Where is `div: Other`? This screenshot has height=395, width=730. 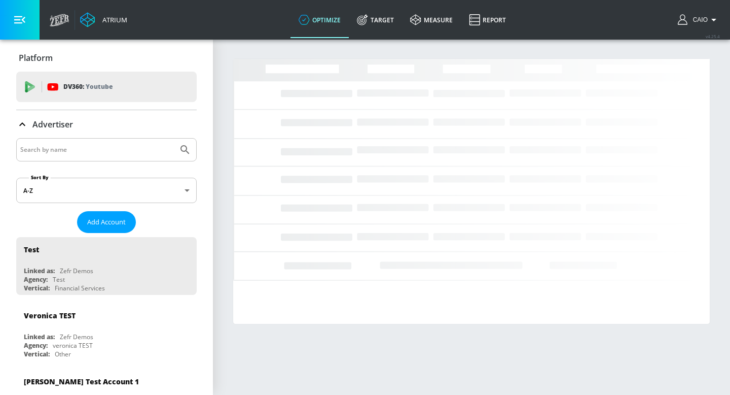 div: Other is located at coordinates (63, 353).